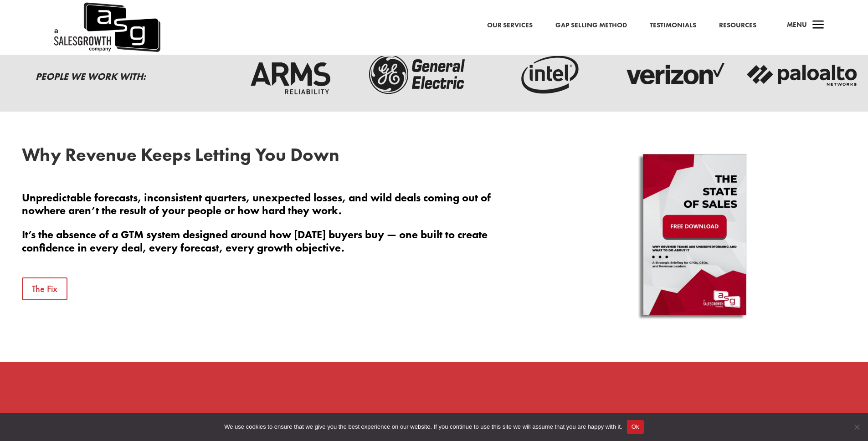 The width and height of the screenshot is (868, 441). Describe the element at coordinates (674, 75) in the screenshot. I see `img: verizon-logo-dark` at that location.